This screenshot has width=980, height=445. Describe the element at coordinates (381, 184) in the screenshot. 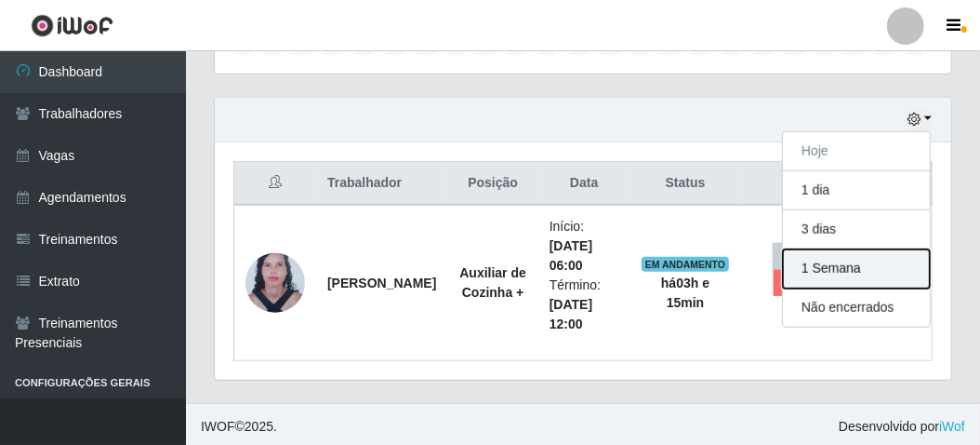

I see `th: Trabalhador` at that location.